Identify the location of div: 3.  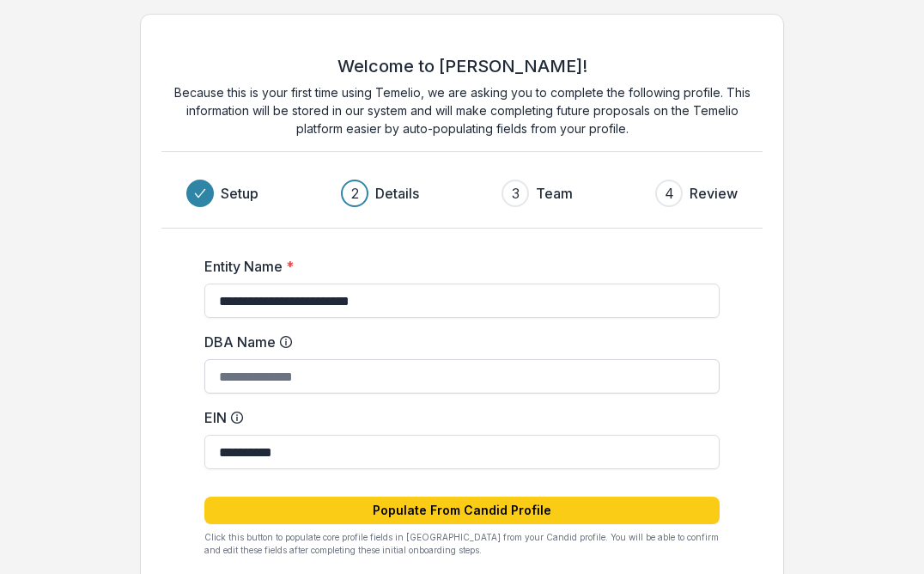
(516, 194).